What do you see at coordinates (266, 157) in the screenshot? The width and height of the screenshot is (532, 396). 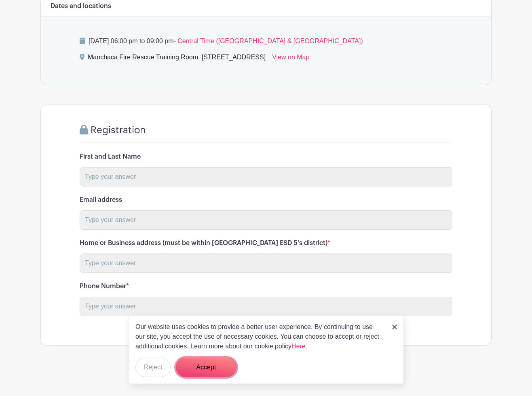 I see `h6: First and Last Name` at bounding box center [266, 157].